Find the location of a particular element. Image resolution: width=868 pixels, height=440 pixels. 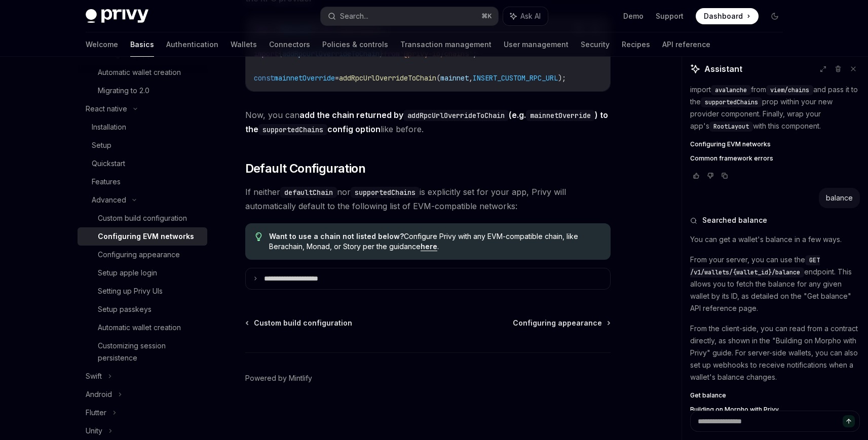

button: Searched balance is located at coordinates (775, 220).